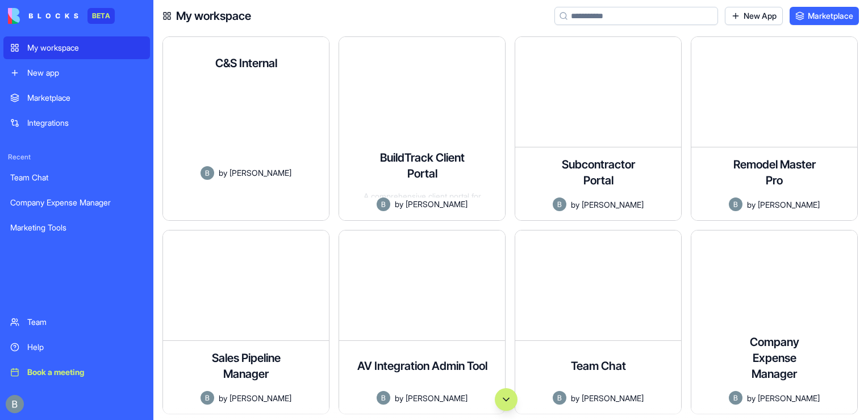 This screenshot has width=868, height=420. What do you see at coordinates (61, 16) in the screenshot?
I see `a: BETA` at bounding box center [61, 16].